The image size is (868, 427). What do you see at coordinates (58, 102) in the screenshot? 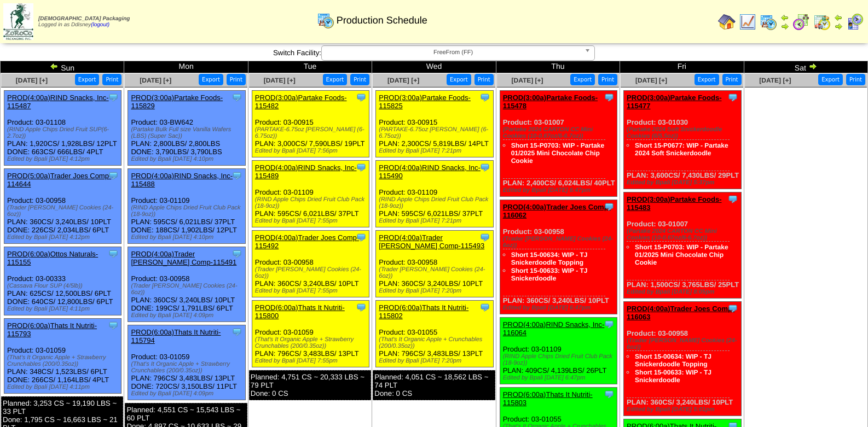
I see `a: PROD(4:00a)RIND Snacks, Inc-115487` at bounding box center [58, 102].